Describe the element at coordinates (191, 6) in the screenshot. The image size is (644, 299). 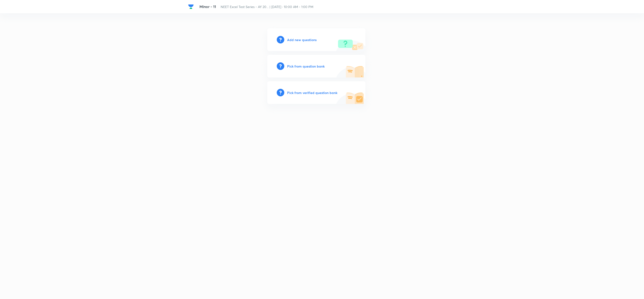
I see `img: Company Logo` at that location.